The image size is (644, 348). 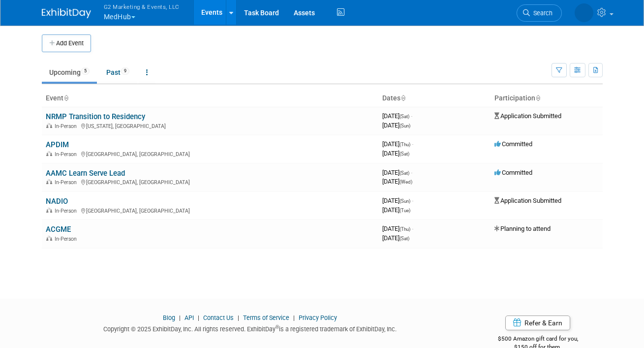 I want to click on a: API, so click(x=189, y=317).